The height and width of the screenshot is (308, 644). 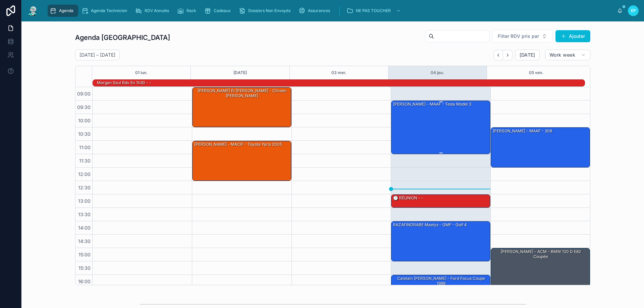 What do you see at coordinates (84, 134) in the screenshot?
I see `span: 10:30` at bounding box center [84, 134].